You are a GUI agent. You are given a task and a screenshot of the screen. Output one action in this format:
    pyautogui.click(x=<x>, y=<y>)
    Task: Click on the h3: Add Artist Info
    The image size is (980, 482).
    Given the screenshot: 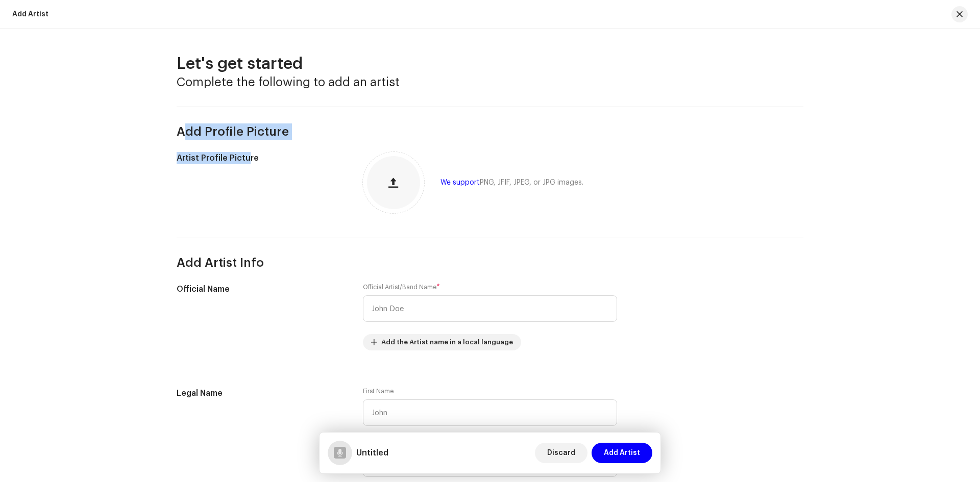 What is the action you would take?
    pyautogui.click(x=490, y=263)
    